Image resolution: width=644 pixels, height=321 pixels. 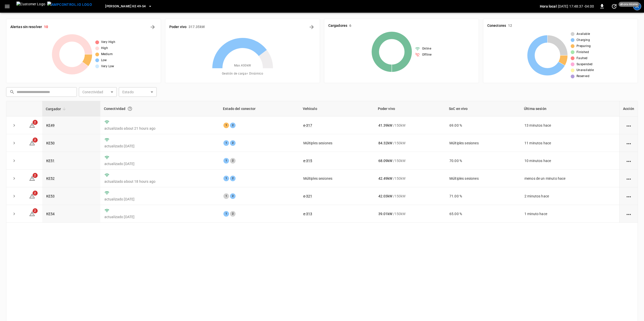 I want to click on td: 71.00 %, so click(x=483, y=196).